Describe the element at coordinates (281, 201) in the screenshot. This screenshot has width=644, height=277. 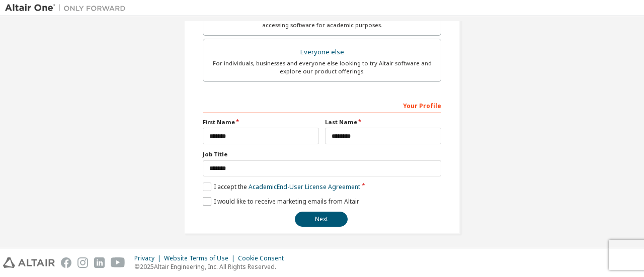
I see `label: I would like to receive marketing emails from Altair` at that location.